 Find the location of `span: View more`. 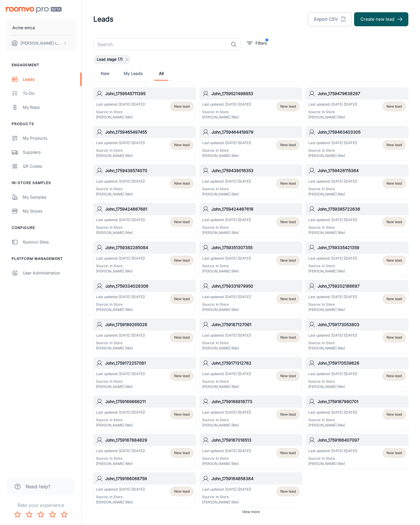

span: View more is located at coordinates (251, 512).